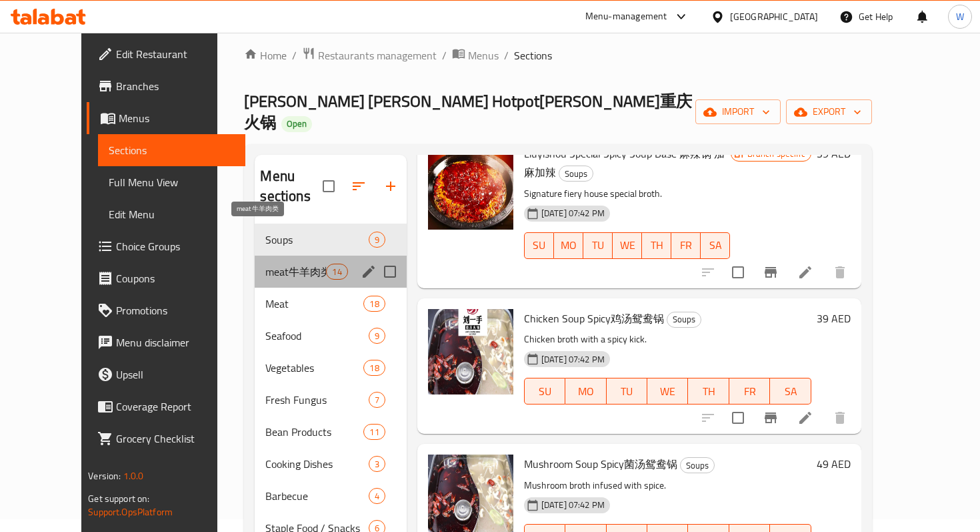  I want to click on span: 9, so click(377, 335).